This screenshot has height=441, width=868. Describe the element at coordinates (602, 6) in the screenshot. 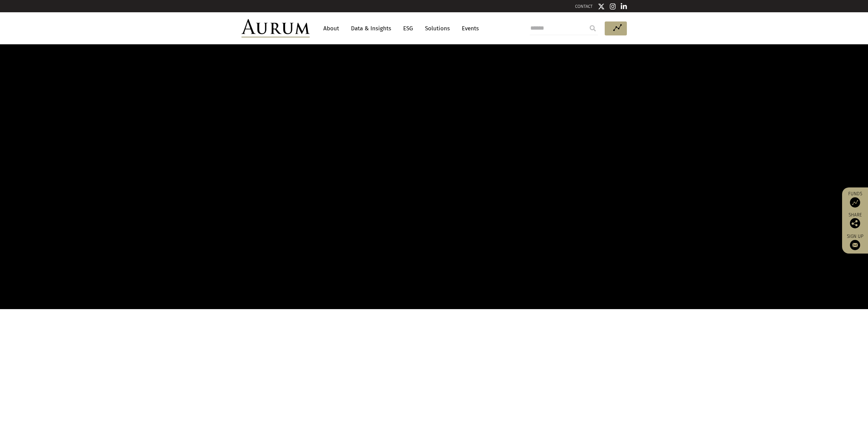

I see `img: Twitter icon` at that location.